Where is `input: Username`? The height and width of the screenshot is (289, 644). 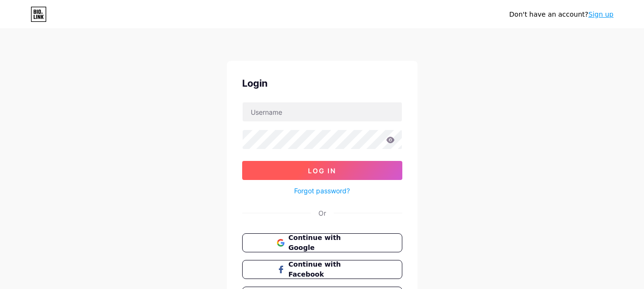 input: Username is located at coordinates (322, 112).